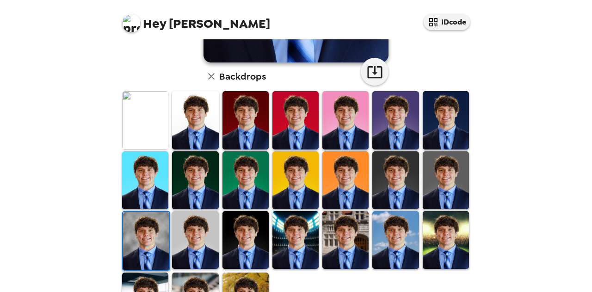 This screenshot has height=292, width=592. What do you see at coordinates (155, 24) in the screenshot?
I see `span: Hey` at bounding box center [155, 24].